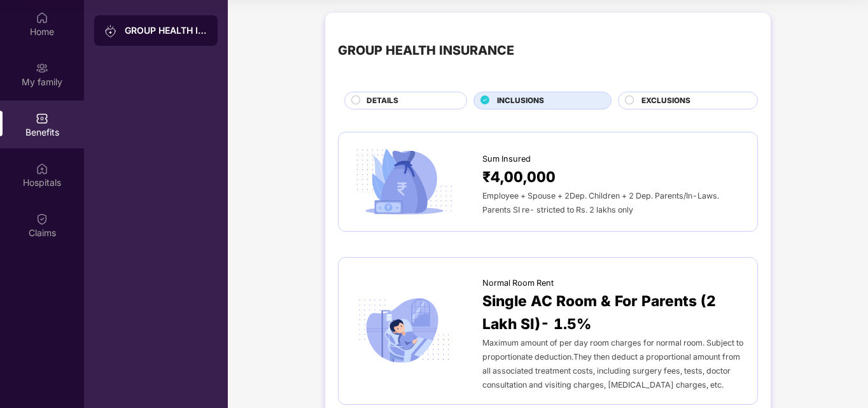 The width and height of the screenshot is (868, 408). I want to click on span: Maximum amount of per day room charges for normal room. Subject to proportionate deduction.They t..., so click(613, 363).